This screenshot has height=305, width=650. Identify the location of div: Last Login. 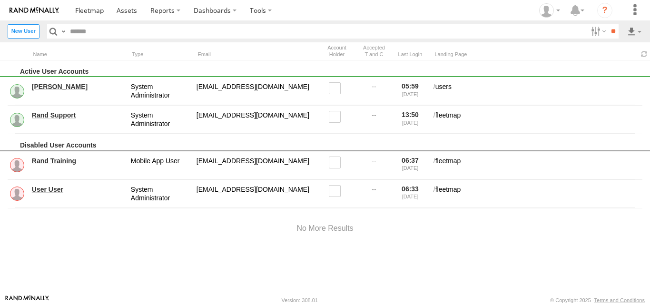
(410, 54).